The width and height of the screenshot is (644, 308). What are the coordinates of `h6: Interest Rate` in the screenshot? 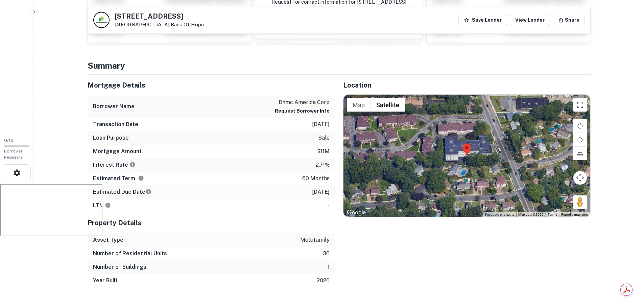 It's located at (114, 165).